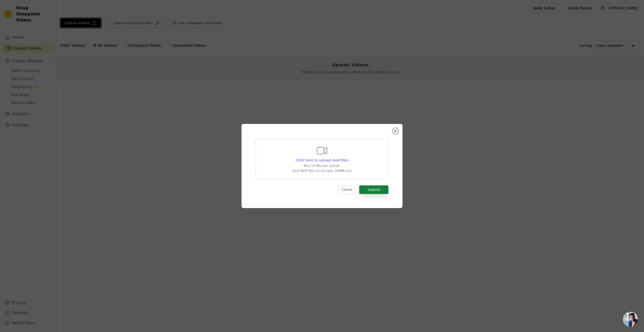 The width and height of the screenshot is (644, 332). I want to click on span: Click here to upload mp4 files, so click(322, 160).